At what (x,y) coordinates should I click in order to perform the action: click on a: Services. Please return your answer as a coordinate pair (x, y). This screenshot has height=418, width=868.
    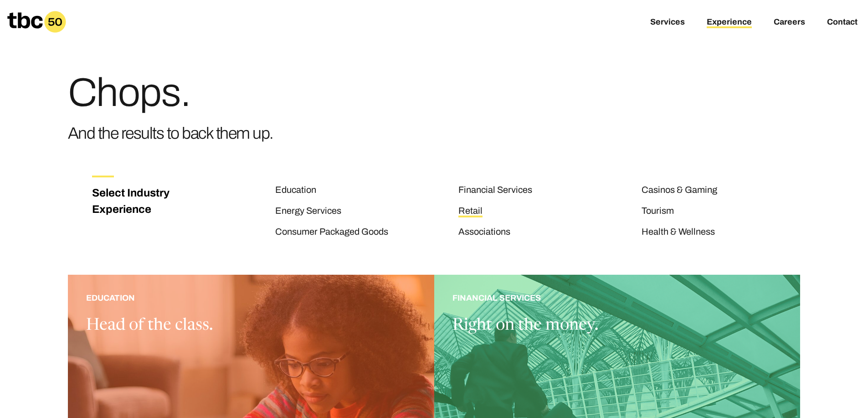
    Looking at the image, I should click on (667, 23).